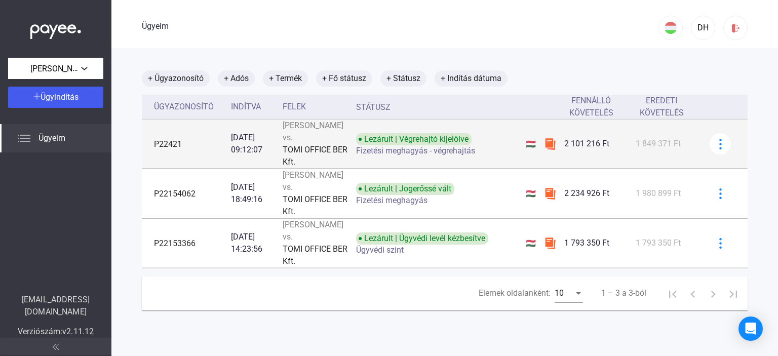 This screenshot has height=356, width=778. What do you see at coordinates (56, 347) in the screenshot?
I see `img: arrow-double-left-grey.svg` at bounding box center [56, 347].